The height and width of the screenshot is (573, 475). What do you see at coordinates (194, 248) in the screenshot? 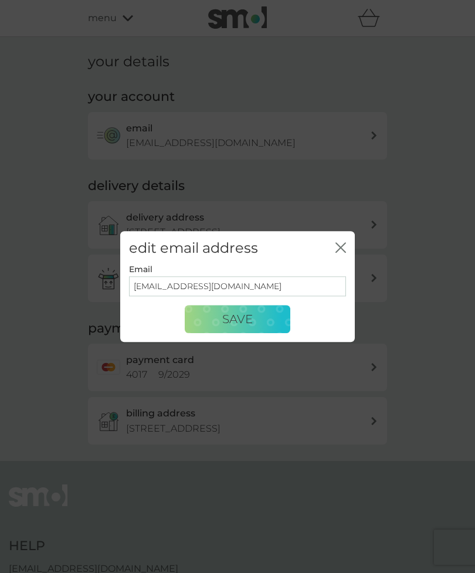
I see `h2: edit email address` at bounding box center [194, 248].